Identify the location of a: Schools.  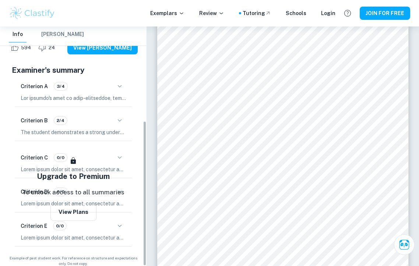
(296, 13).